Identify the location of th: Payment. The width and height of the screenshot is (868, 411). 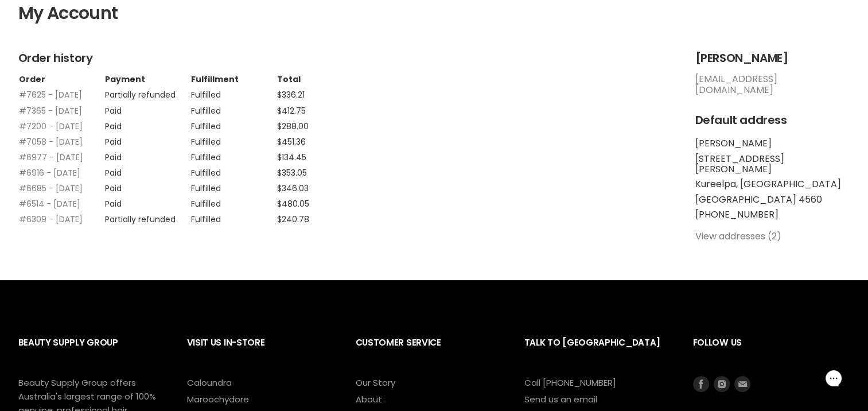
(148, 79).